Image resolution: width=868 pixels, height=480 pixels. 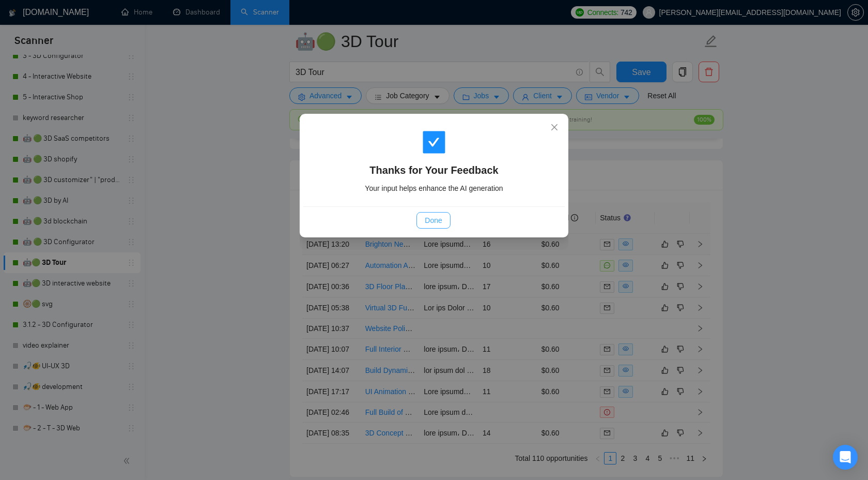 I want to click on span: check-square, so click(x=434, y=142).